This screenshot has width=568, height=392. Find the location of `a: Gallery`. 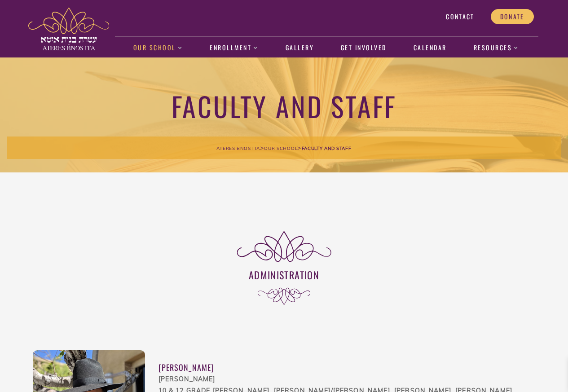

a: Gallery is located at coordinates (299, 48).